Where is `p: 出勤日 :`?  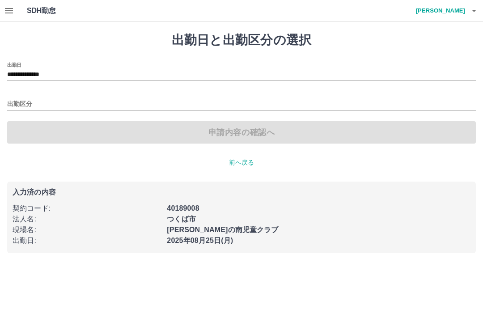
p: 出勤日 : is located at coordinates (87, 241).